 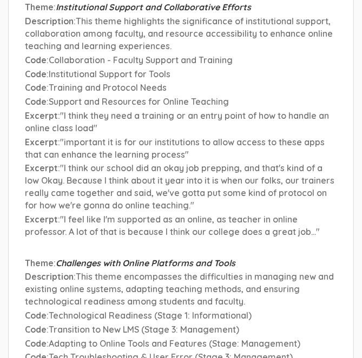 I want to click on span: Challenges with Online Platforms and Tools, so click(x=145, y=263).